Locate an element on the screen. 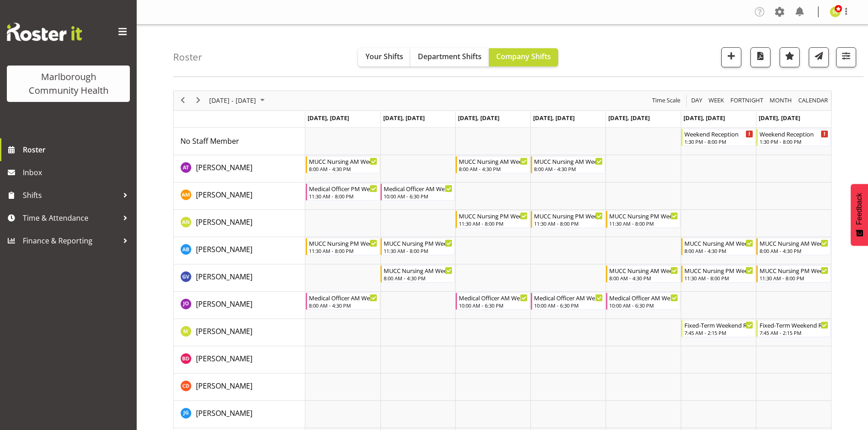  div: Jenny O'Donnell"s event - Medical Officer AM Weekday Begin From Monday, September 1, 2025 at 8:00... is located at coordinates (342, 301).